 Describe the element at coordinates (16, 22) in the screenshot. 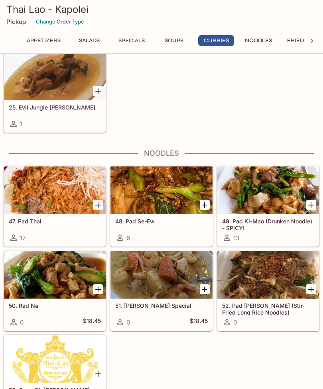

I see `p: Pickup` at that location.